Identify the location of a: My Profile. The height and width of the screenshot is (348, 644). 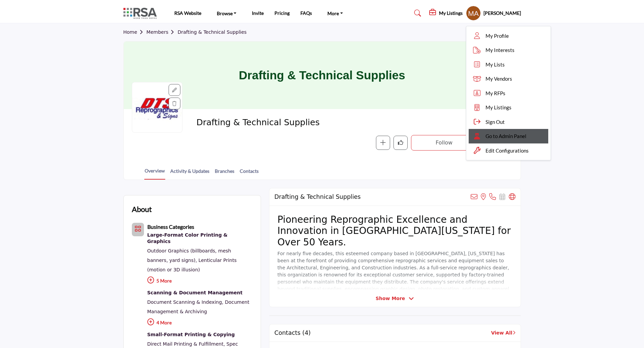
(508, 36).